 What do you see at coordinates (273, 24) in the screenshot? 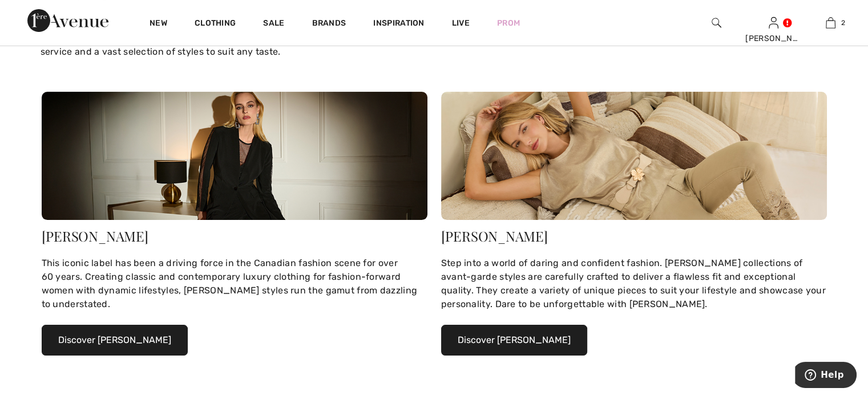
I see `a: Sale` at bounding box center [273, 24].